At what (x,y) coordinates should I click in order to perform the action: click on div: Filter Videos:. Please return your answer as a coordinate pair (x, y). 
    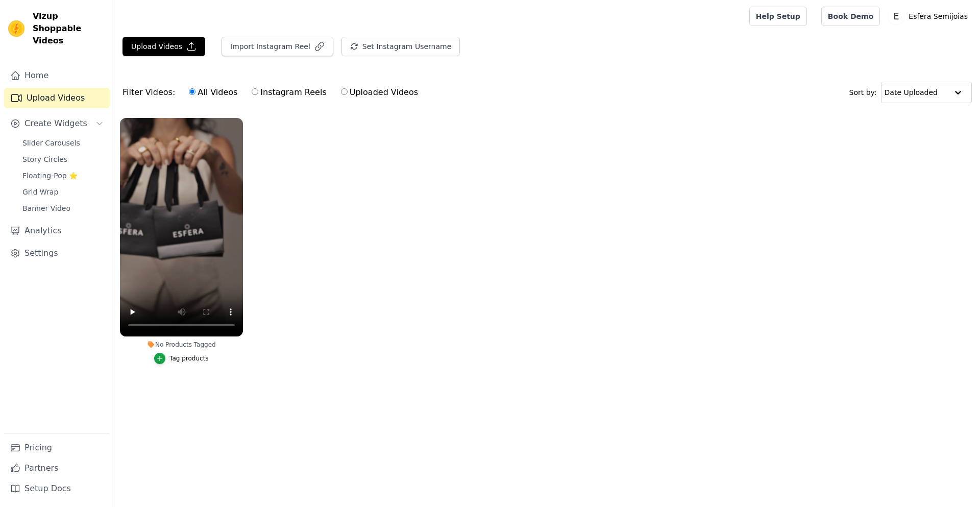
    Looking at the image, I should click on (274, 93).